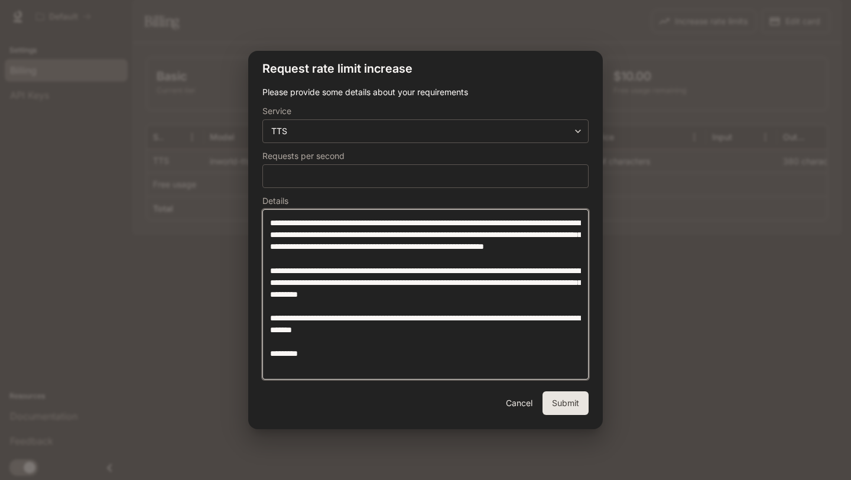  Describe the element at coordinates (426, 69) in the screenshot. I see `h2: Request rate limit increase` at that location.